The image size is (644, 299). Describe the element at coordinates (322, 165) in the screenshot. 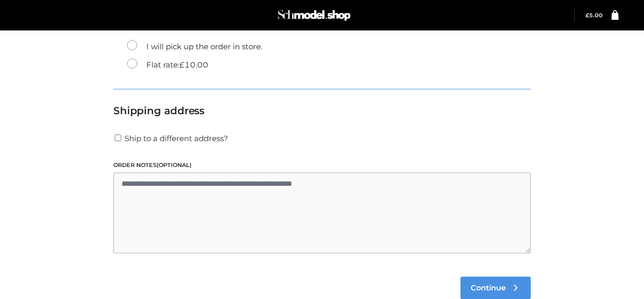

I see `label: Order notes` at that location.